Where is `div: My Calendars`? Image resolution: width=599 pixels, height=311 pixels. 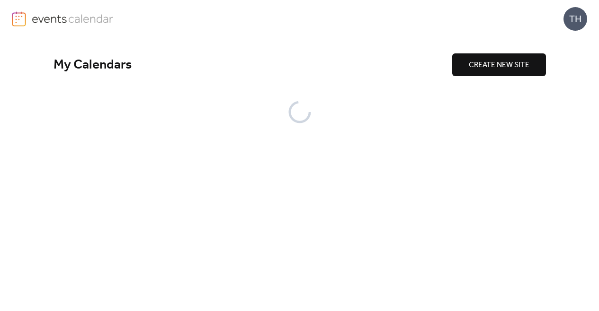 div: My Calendars is located at coordinates (253, 65).